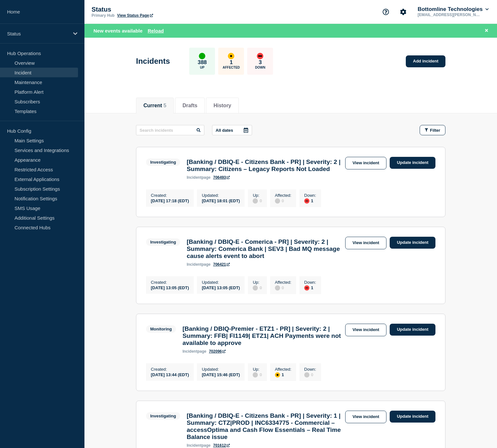 Image resolution: width=497 pixels, height=448 pixels. What do you see at coordinates (135, 15) in the screenshot?
I see `a: View Status Page` at bounding box center [135, 15].